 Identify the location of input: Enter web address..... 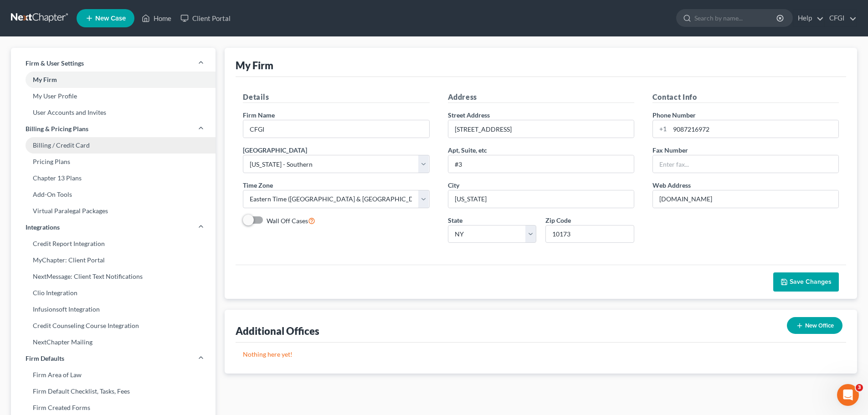
(746, 199).